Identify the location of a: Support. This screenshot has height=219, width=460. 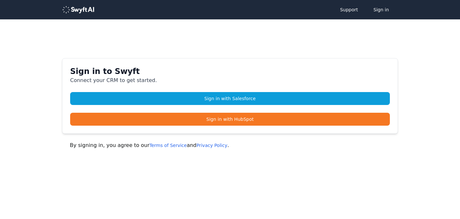
(349, 10).